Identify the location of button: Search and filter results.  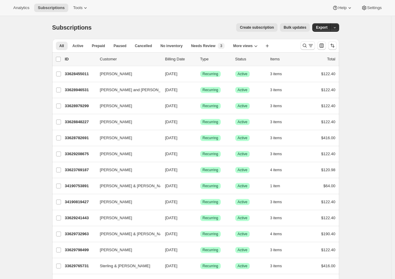
(308, 46).